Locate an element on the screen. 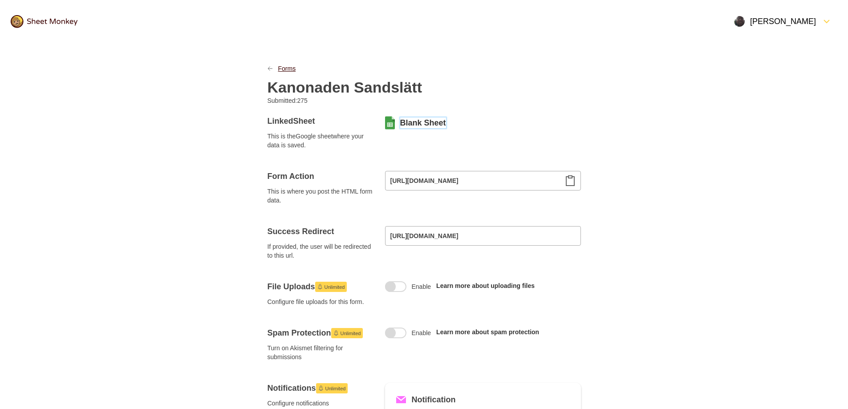 The width and height of the screenshot is (848, 409). h4: Notifications is located at coordinates (321, 388).